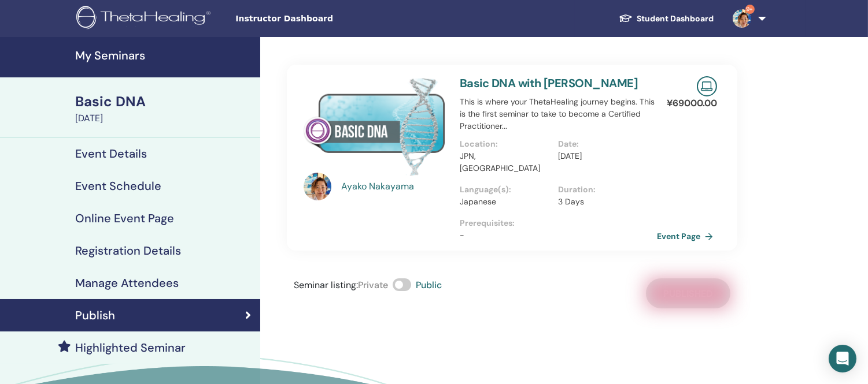  Describe the element at coordinates (326, 285) in the screenshot. I see `span: Seminar listing :` at that location.